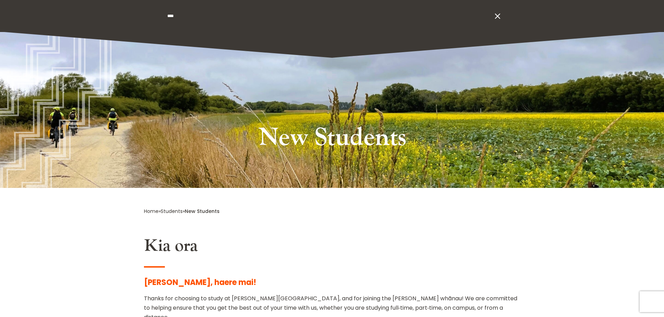 The height and width of the screenshot is (317, 664). What do you see at coordinates (171, 211) in the screenshot?
I see `a: Students` at bounding box center [171, 211].